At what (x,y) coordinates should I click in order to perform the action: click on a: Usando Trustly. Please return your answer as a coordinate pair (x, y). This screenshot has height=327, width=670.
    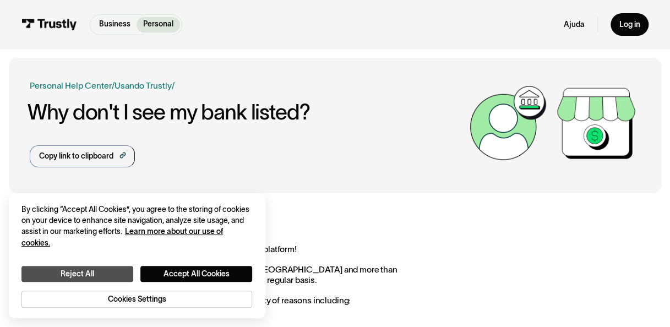
    Looking at the image, I should click on (143, 85).